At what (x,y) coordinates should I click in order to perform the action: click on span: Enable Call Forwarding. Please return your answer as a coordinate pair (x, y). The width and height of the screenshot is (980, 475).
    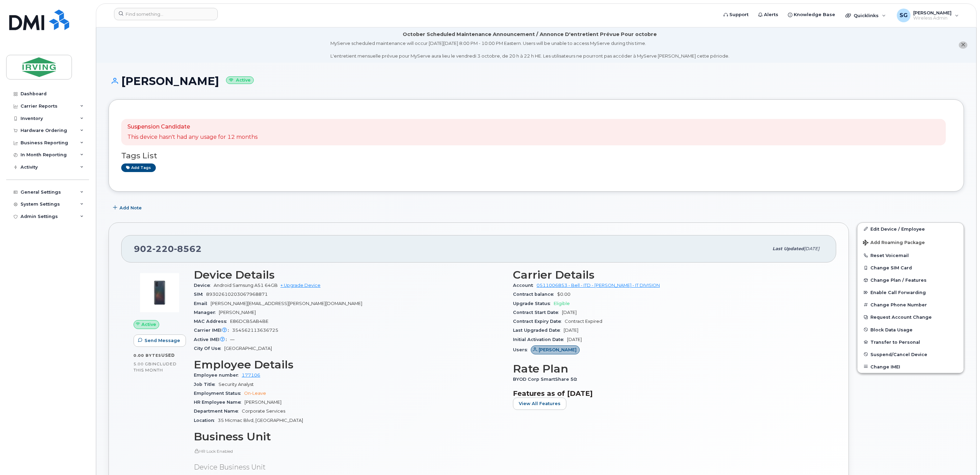
    Looking at the image, I should click on (898, 292).